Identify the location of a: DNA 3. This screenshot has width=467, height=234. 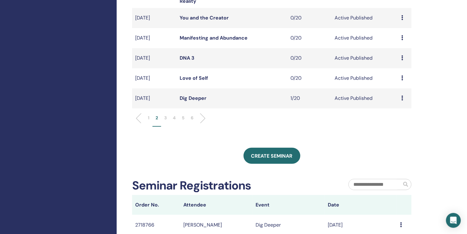
(187, 58).